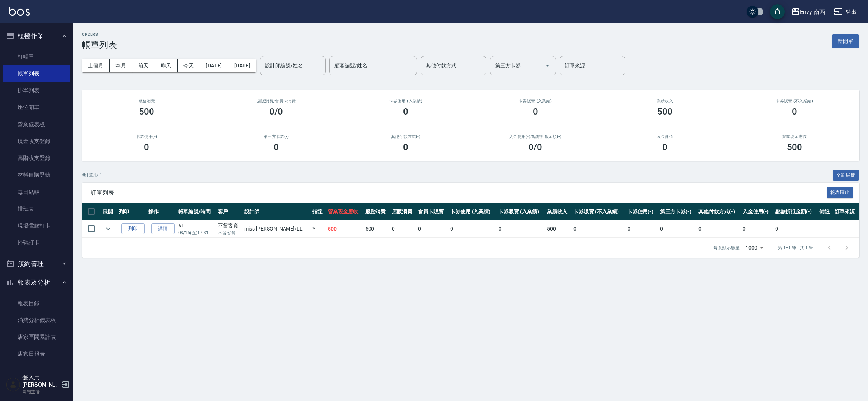  Describe the element at coordinates (229, 233) in the screenshot. I see `p: 不留客資` at that location.